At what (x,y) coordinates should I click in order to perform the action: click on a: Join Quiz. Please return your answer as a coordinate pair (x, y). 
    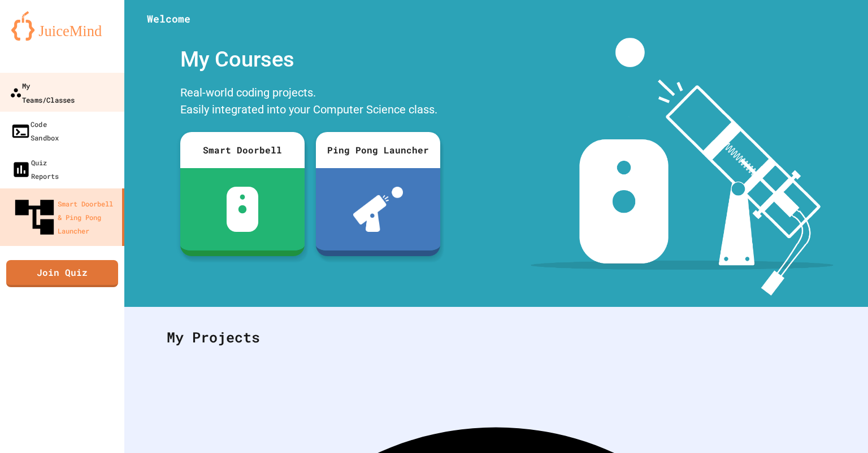
    Looking at the image, I should click on (62, 274).